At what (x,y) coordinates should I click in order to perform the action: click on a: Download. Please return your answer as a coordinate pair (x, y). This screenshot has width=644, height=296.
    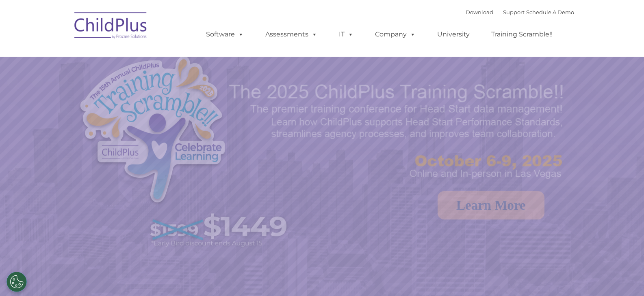
    Looking at the image, I should click on (479, 13).